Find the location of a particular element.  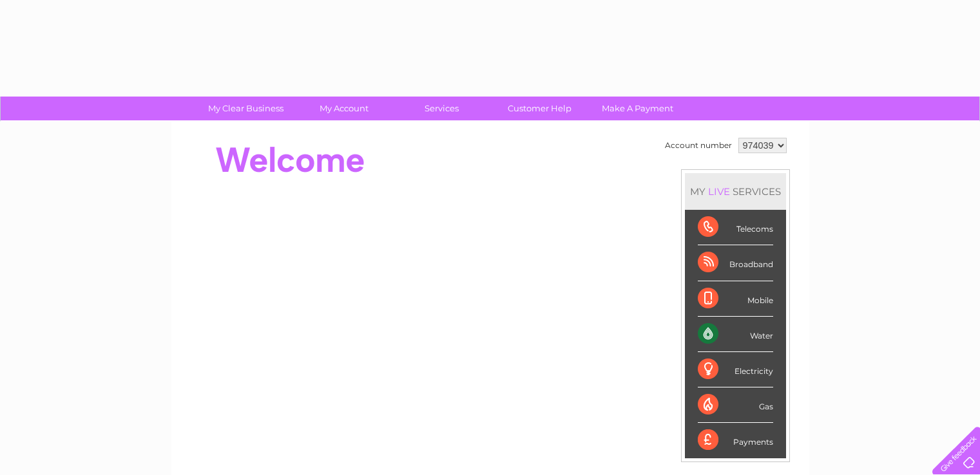

td: Account number is located at coordinates (699, 146).